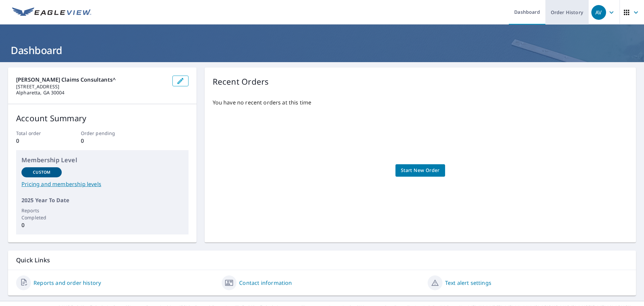  Describe the element at coordinates (265, 283) in the screenshot. I see `a: Contact information` at that location.